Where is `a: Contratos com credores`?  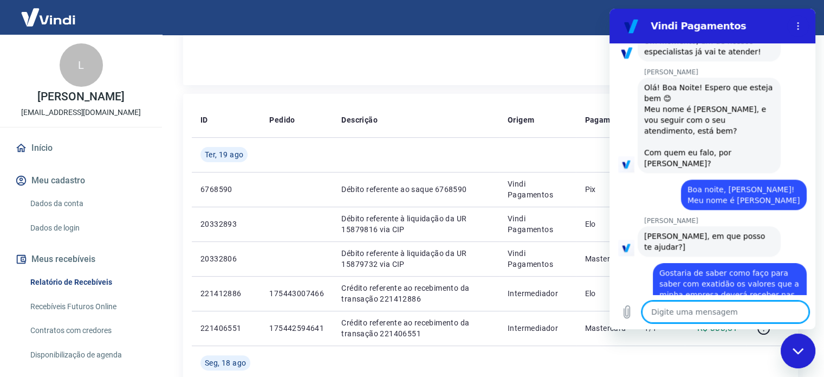
a: Contratos com credores is located at coordinates (87, 330).